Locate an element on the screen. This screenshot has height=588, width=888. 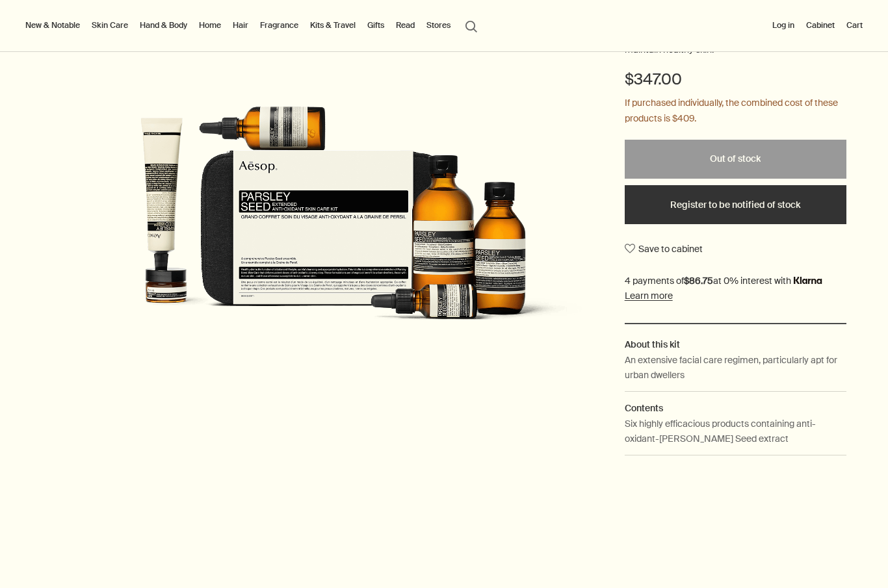
a: Fragrance is located at coordinates (279, 26).